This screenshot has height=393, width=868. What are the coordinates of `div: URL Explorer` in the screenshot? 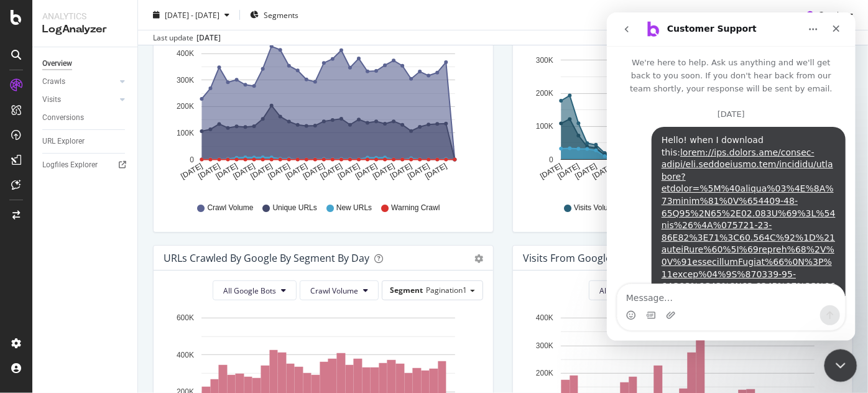 It's located at (64, 141).